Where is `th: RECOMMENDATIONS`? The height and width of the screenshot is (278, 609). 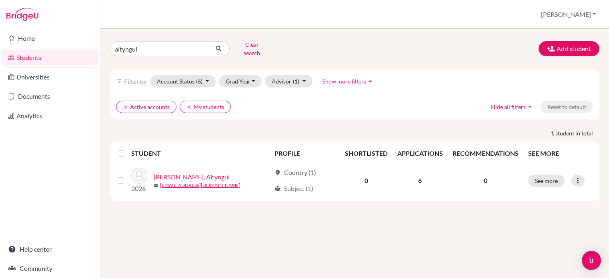
th: RECOMMENDATIONS is located at coordinates (485, 154).